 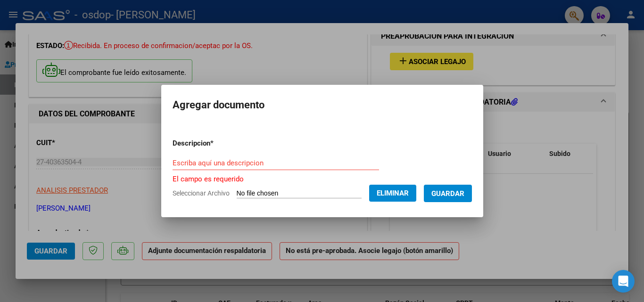 What do you see at coordinates (201, 193) in the screenshot?
I see `span: Seleccionar Archivo` at bounding box center [201, 193].